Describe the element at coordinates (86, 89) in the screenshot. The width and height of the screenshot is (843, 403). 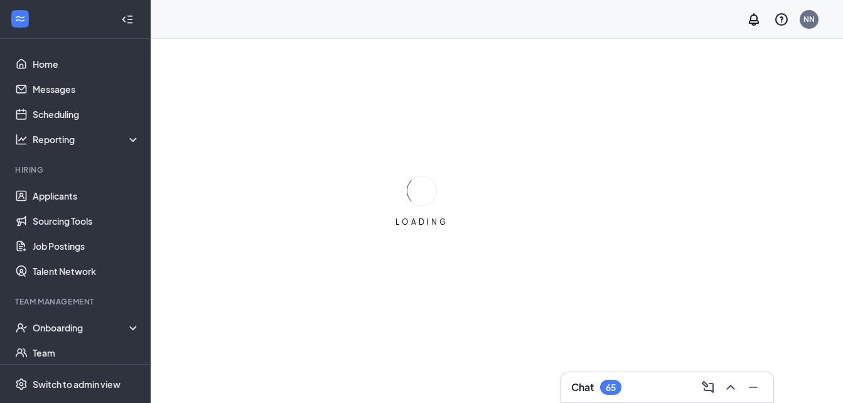
I see `a: Messages` at that location.